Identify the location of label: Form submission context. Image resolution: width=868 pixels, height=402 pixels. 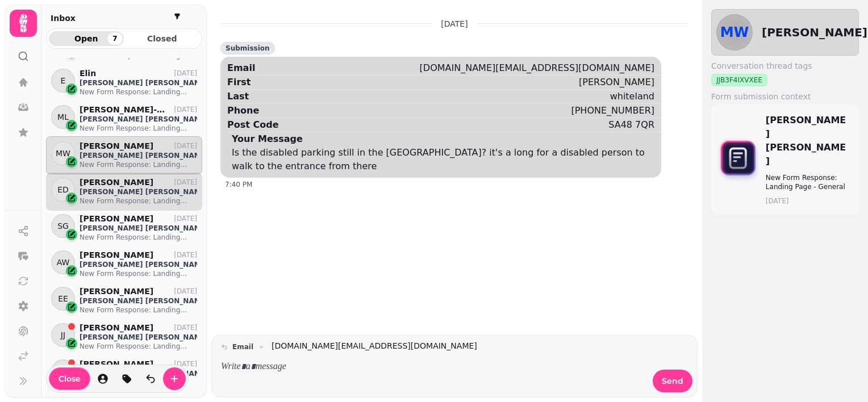
(785, 97).